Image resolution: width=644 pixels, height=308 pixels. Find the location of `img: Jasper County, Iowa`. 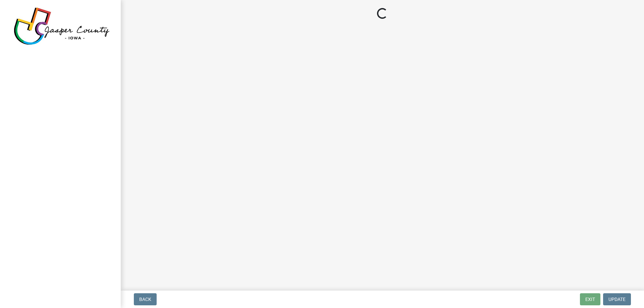

img: Jasper County, Iowa is located at coordinates (62, 26).